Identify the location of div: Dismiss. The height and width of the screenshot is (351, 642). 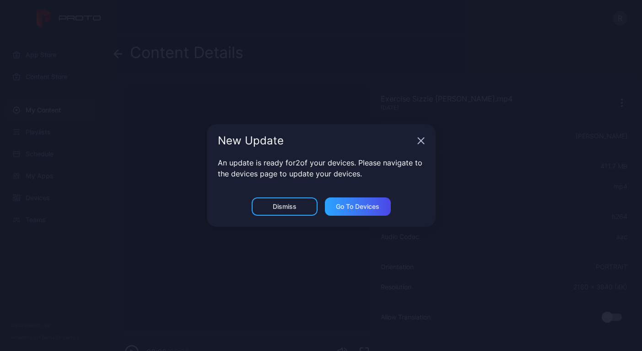
(285, 207).